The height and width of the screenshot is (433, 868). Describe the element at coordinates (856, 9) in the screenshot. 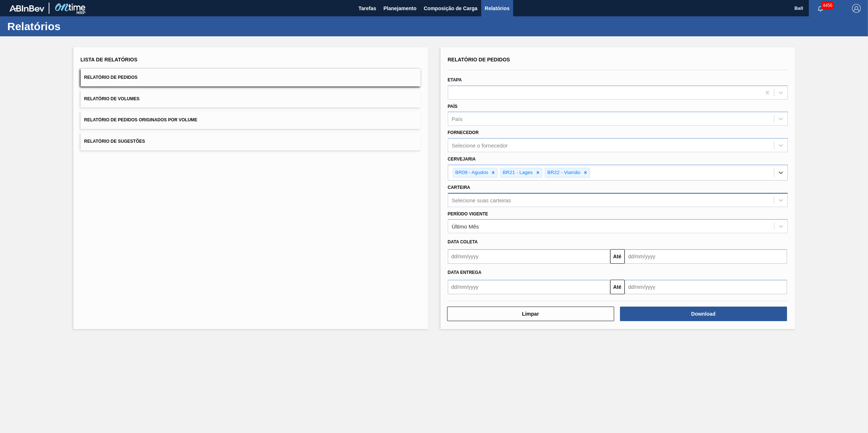

I see `img: Logout` at that location.